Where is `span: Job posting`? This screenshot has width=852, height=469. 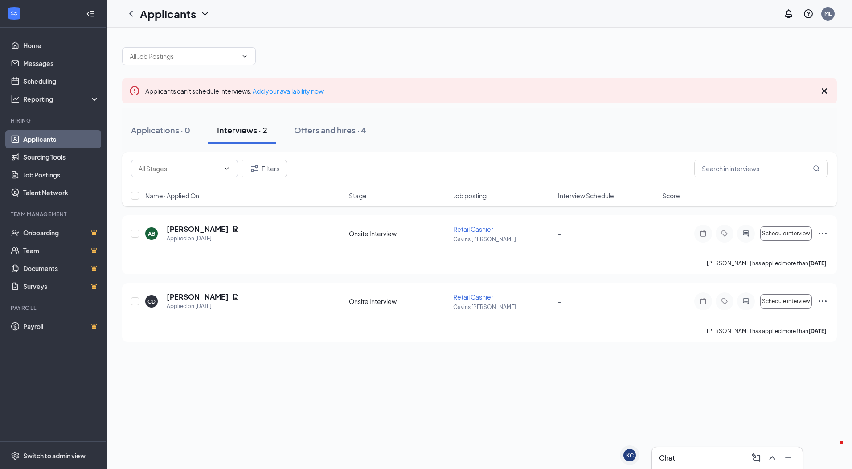 span: Job posting is located at coordinates (469, 196).